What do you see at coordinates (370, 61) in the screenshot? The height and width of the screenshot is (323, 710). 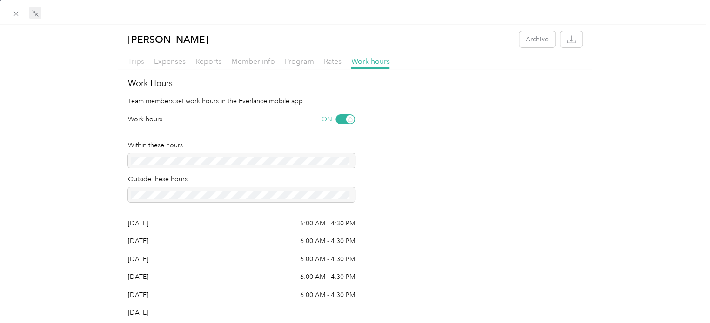 I see `span: Work hours` at bounding box center [370, 61].